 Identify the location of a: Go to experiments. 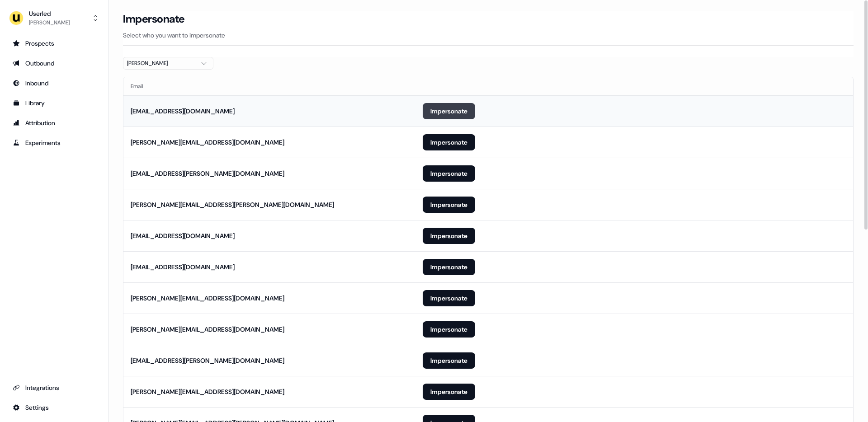
(54, 143).